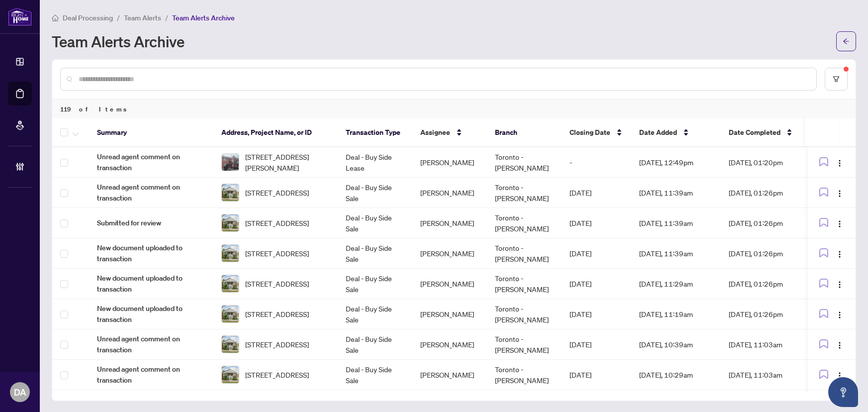 This screenshot has width=868, height=412. Describe the element at coordinates (276, 133) in the screenshot. I see `th: Address, Project Name, or ID` at that location.